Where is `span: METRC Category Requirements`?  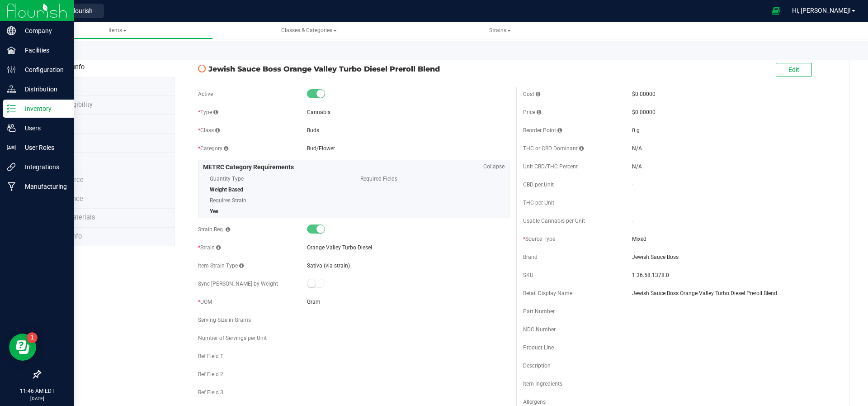 span: METRC Category Requirements is located at coordinates (248, 167).